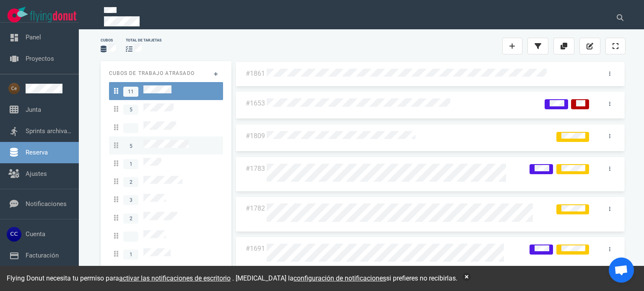  What do you see at coordinates (255, 208) in the screenshot?
I see `a: #1782` at bounding box center [255, 208].